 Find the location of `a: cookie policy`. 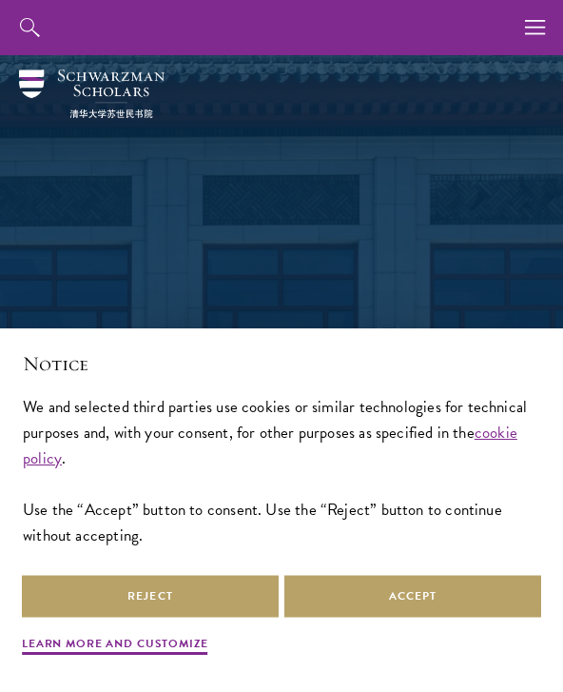

a: cookie policy is located at coordinates (270, 445).